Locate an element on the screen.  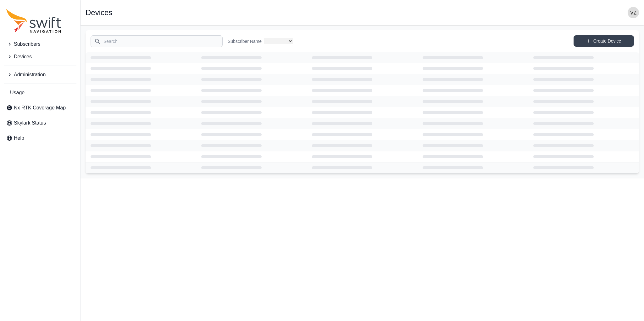
span: Skylark Status is located at coordinates (30, 123).